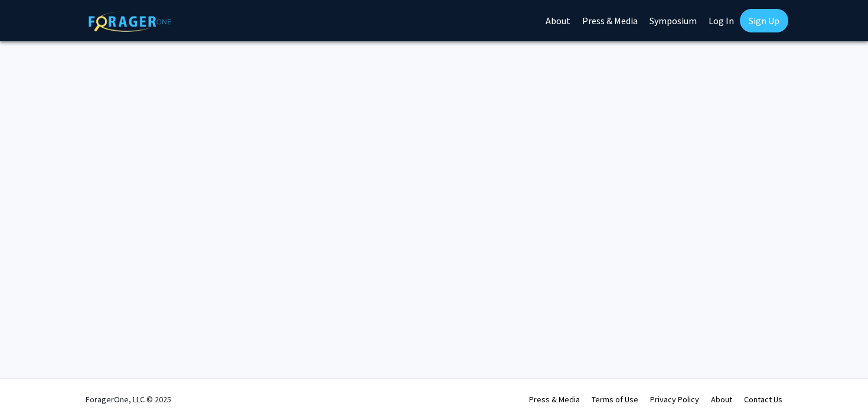 The image size is (868, 420). I want to click on a: Privacy Policy, so click(674, 399).